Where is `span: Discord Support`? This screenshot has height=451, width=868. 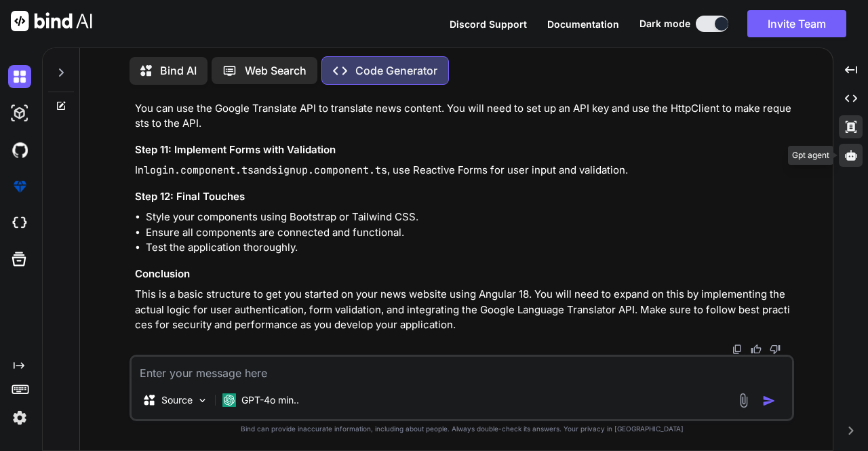 span: Discord Support is located at coordinates (488, 24).